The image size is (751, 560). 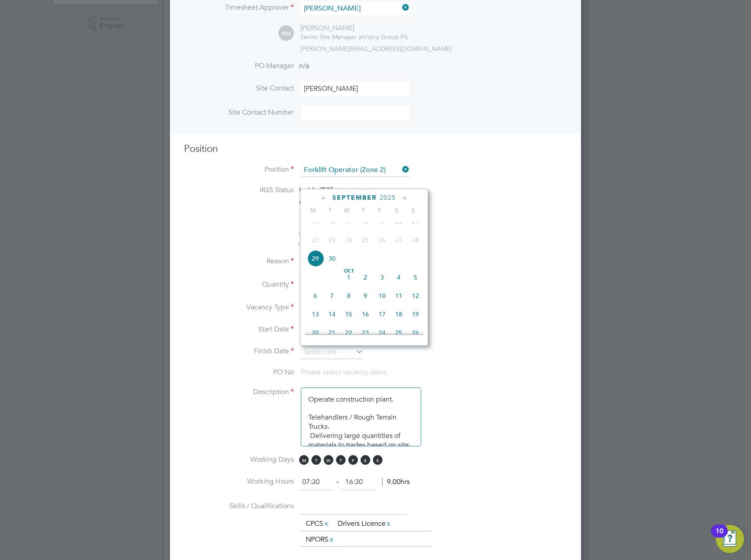 I want to click on label: Finish Date, so click(x=239, y=351).